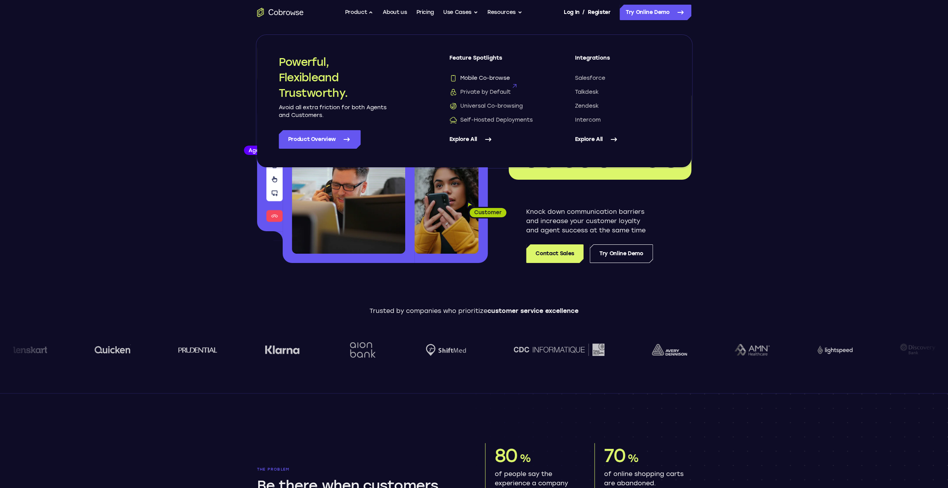  I want to click on a: Intercom, so click(622, 120).